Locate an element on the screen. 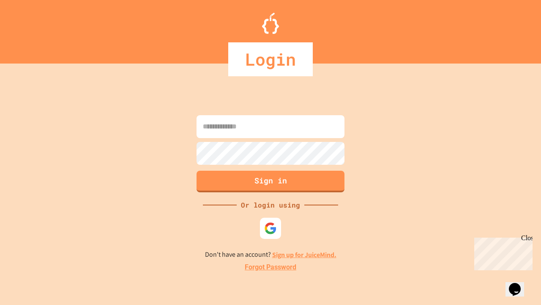 This screenshot has width=541, height=305. img: google-icon.svg is located at coordinates (271, 228).